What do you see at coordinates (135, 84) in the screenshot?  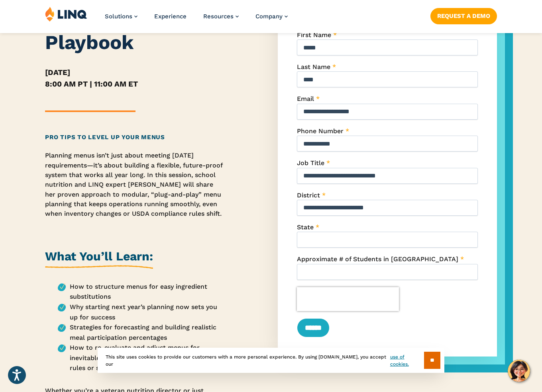 I see `h5: 8:00 AM PT | 11:00 AM ET` at bounding box center [135, 84].